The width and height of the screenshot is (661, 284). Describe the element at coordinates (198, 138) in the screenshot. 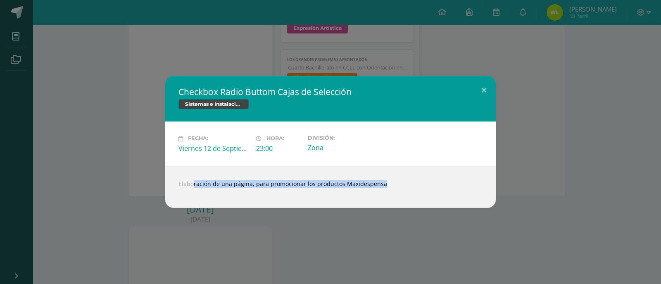

I see `span: Fecha:` at that location.